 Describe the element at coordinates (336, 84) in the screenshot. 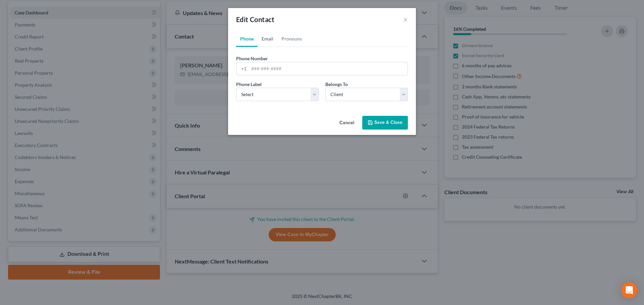

I see `span: Belongs To` at that location.